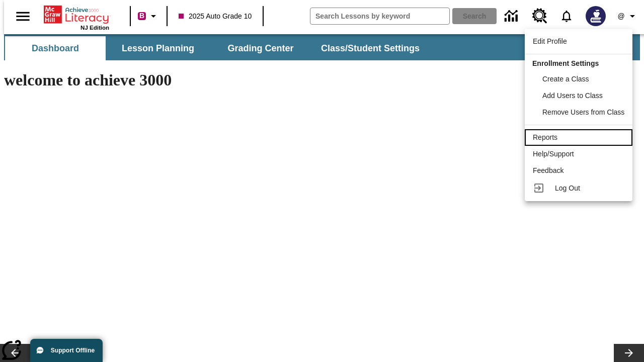 This screenshot has width=644, height=362. I want to click on span: Feedback, so click(548, 170).